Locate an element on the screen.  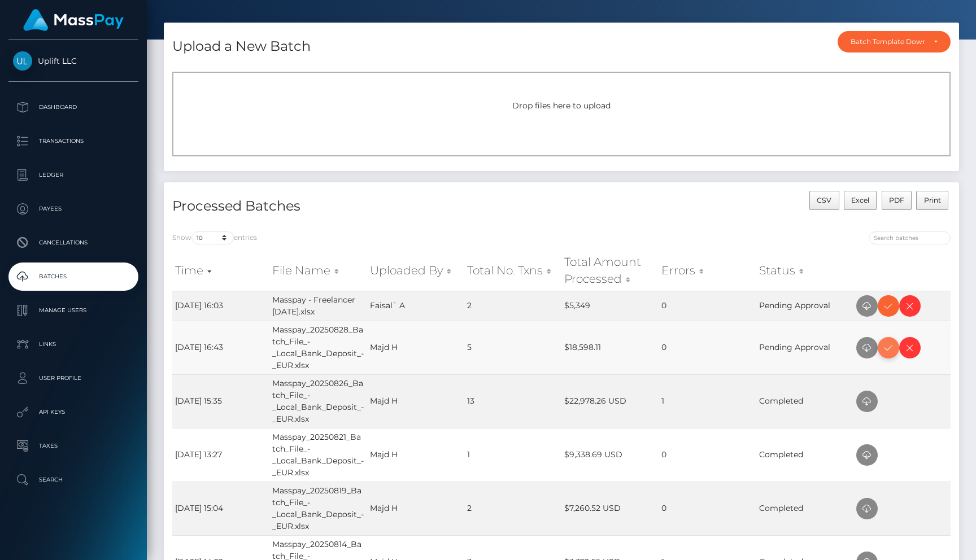
button: PDF is located at coordinates (897, 200).